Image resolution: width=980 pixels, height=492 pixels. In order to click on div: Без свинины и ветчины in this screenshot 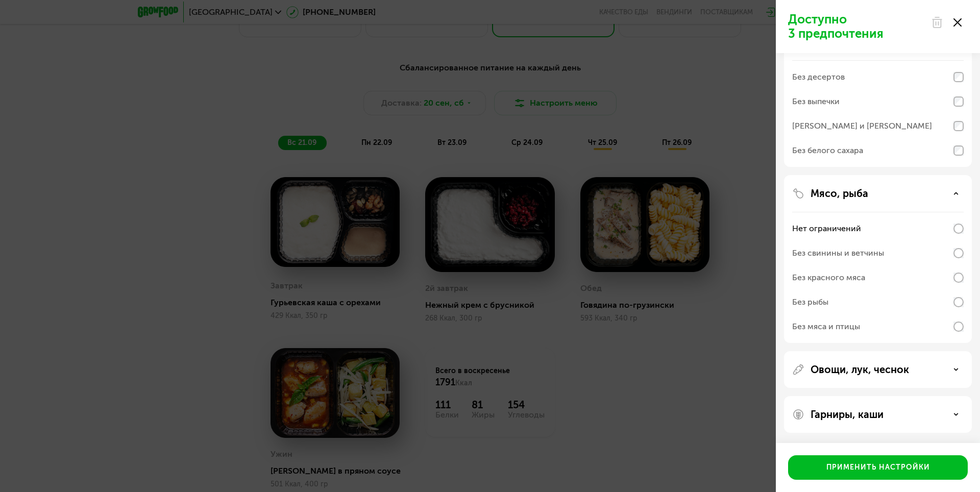, I will do `click(838, 253)`.